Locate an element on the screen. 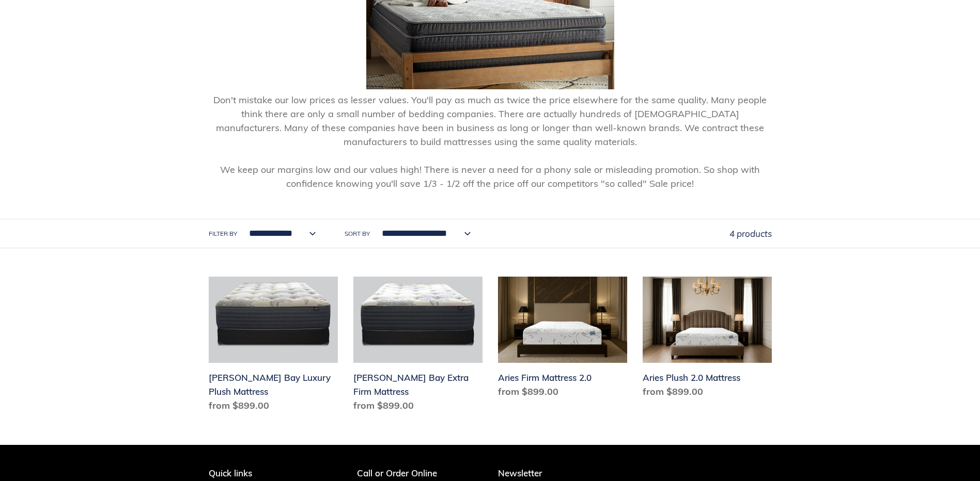 The height and width of the screenshot is (481, 980). span: We keep our margins low and our values high! There is never a need for a phony sale or misleading... is located at coordinates (490, 176).